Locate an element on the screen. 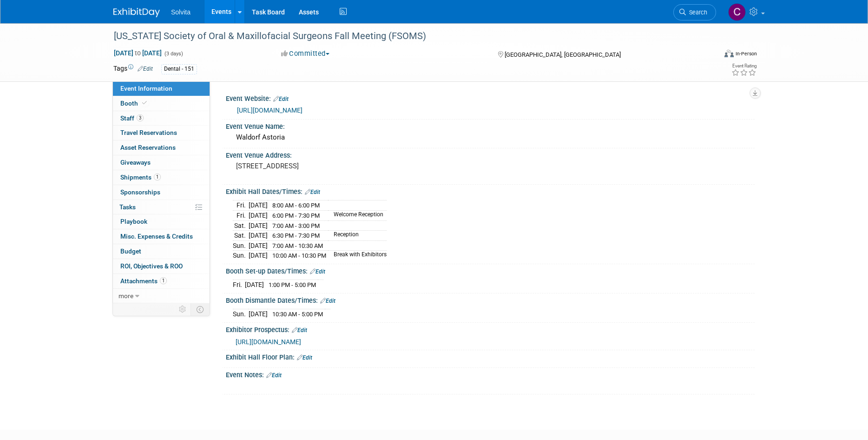  span: 6:00 PM - 7:30 PM is located at coordinates (296, 216).